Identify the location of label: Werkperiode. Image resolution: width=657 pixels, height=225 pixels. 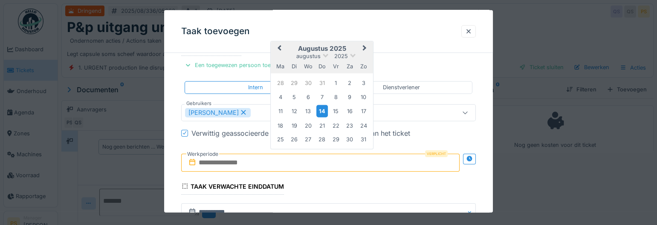
(203, 154).